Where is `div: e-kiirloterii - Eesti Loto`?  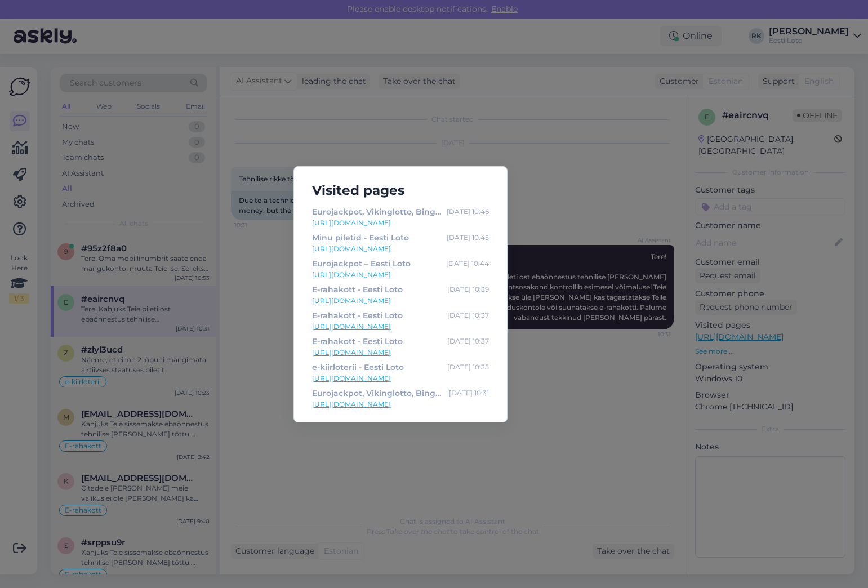 div: e-kiirloterii - Eesti Loto is located at coordinates (358, 368).